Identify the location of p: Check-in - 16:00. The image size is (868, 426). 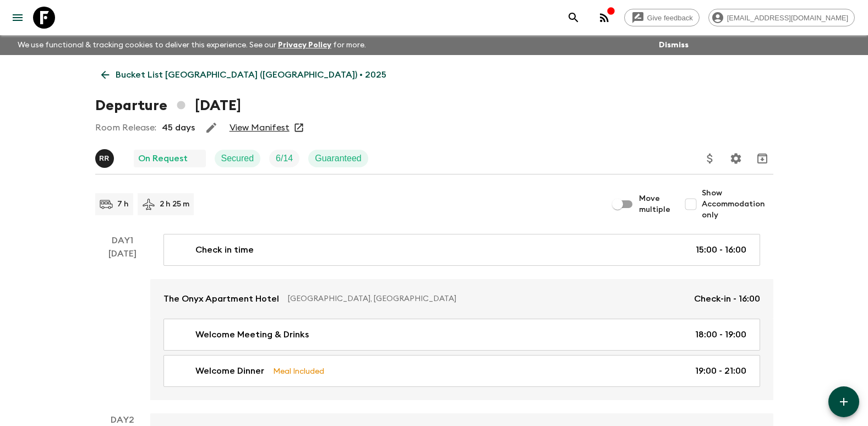
(728, 299).